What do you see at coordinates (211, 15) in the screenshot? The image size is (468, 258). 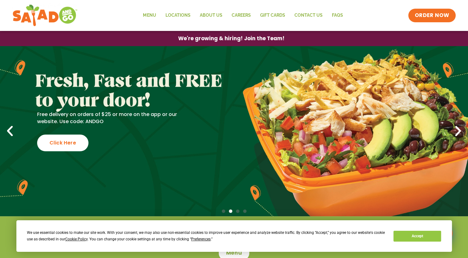 I see `a: About Us` at bounding box center [211, 15].